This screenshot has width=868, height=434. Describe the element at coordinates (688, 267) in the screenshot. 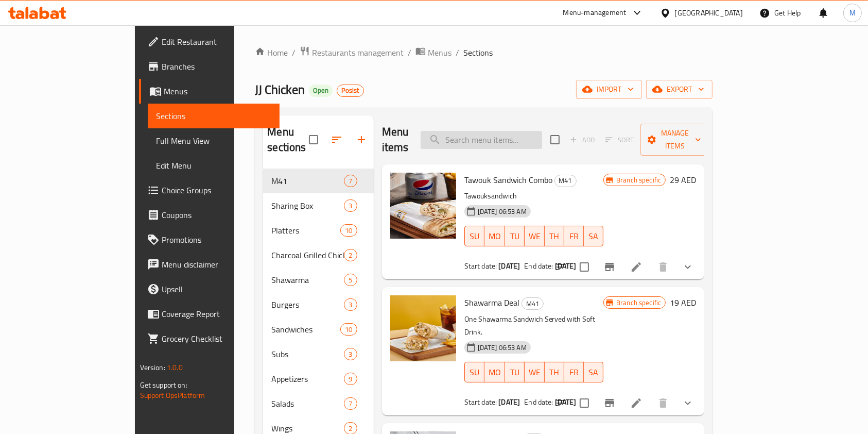

I see `button: show more` at that location.